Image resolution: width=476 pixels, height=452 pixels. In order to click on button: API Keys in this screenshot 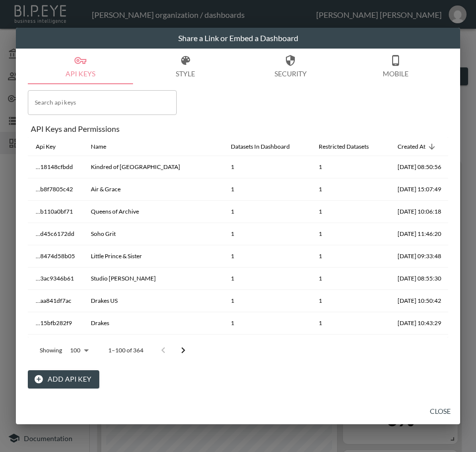, I will do `click(80, 67)`.